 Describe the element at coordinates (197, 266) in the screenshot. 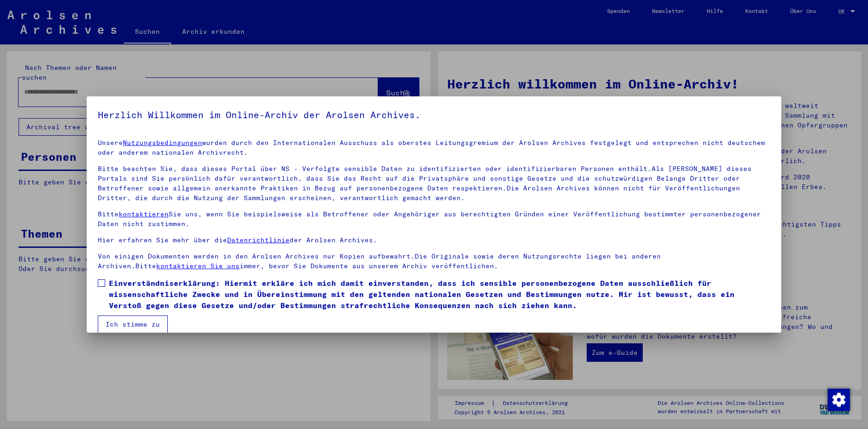

I see `a: kontaktieren Sie uns` at that location.